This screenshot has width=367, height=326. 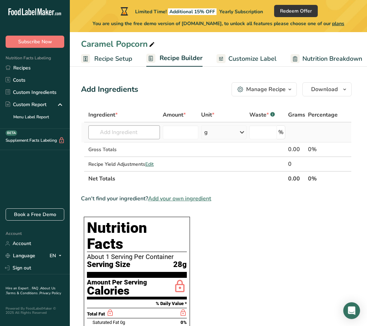 I want to click on input: Add Ingredient, so click(x=124, y=132).